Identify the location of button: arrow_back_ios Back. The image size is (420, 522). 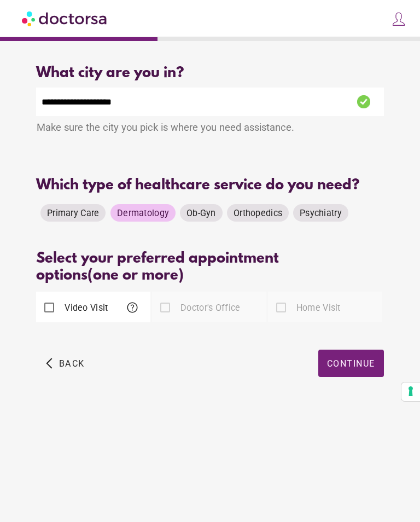
(65, 363).